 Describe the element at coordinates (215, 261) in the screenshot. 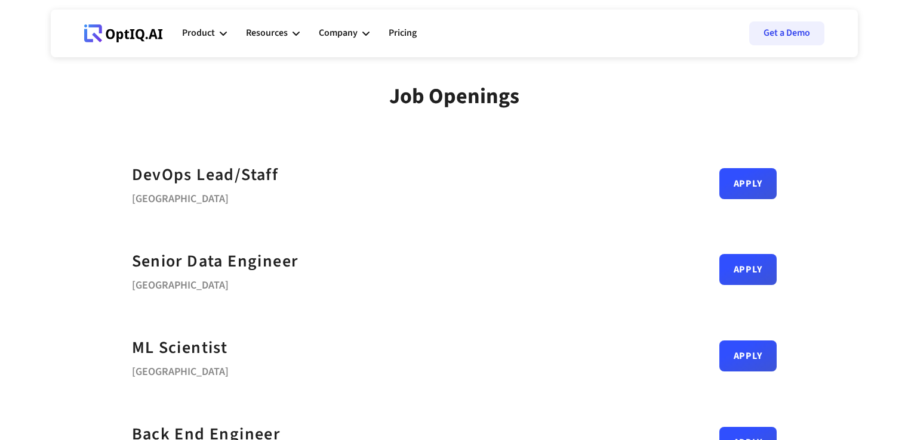

I see `a: Senior Data Engineer` at that location.